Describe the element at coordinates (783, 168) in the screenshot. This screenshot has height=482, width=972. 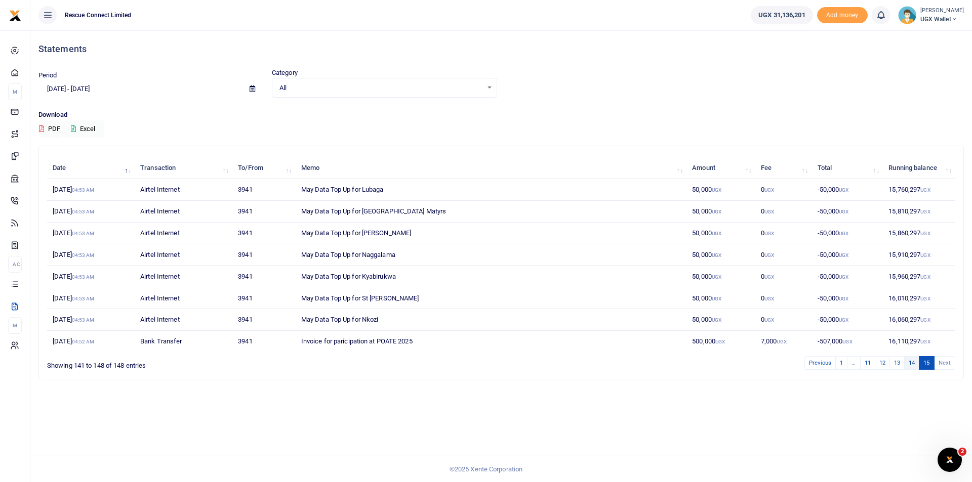
I see `th: Fee: activate to sort column ascending` at that location.